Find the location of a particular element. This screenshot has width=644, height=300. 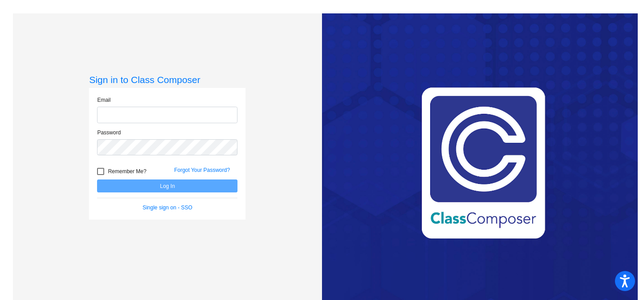

a: Forgot Your Password? is located at coordinates (202, 170).